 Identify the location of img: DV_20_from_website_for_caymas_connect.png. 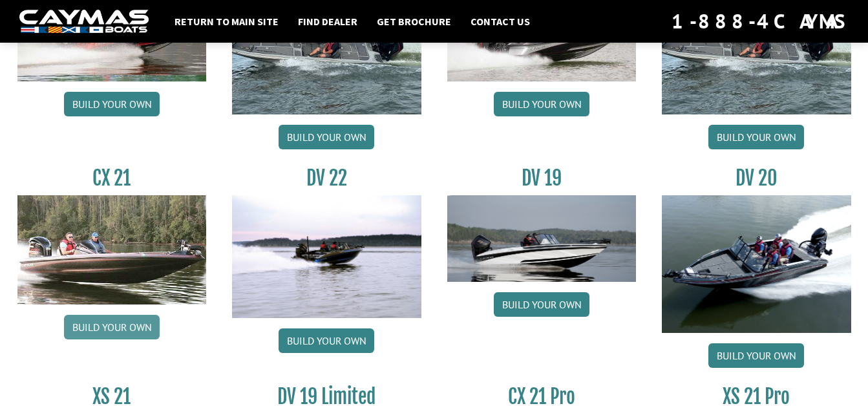
(756, 264).